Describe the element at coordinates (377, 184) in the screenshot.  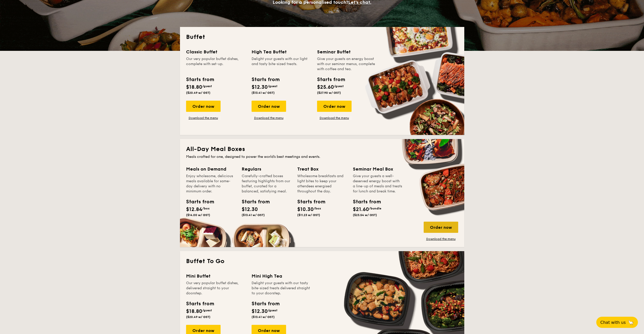
I see `div: Give your guests a well-deserved energy boost with a line-up of meals and treats for lunch and br...` at that location.